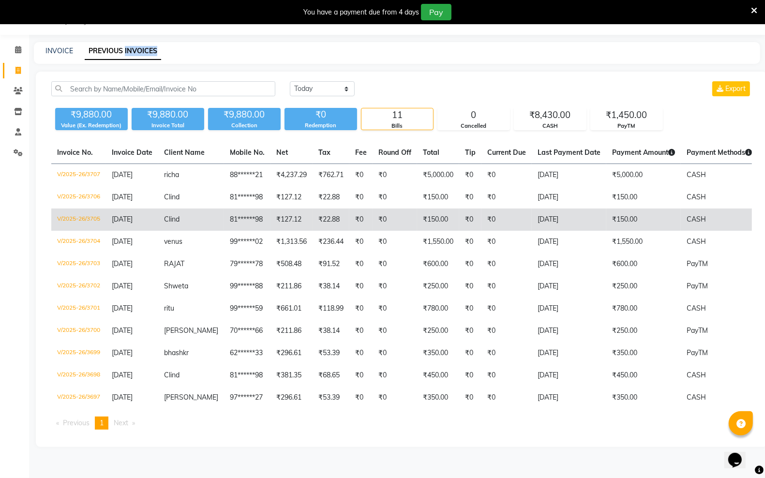 This screenshot has width=765, height=478. Describe the element at coordinates (78, 286) in the screenshot. I see `td: V/2025-26/3702` at that location.